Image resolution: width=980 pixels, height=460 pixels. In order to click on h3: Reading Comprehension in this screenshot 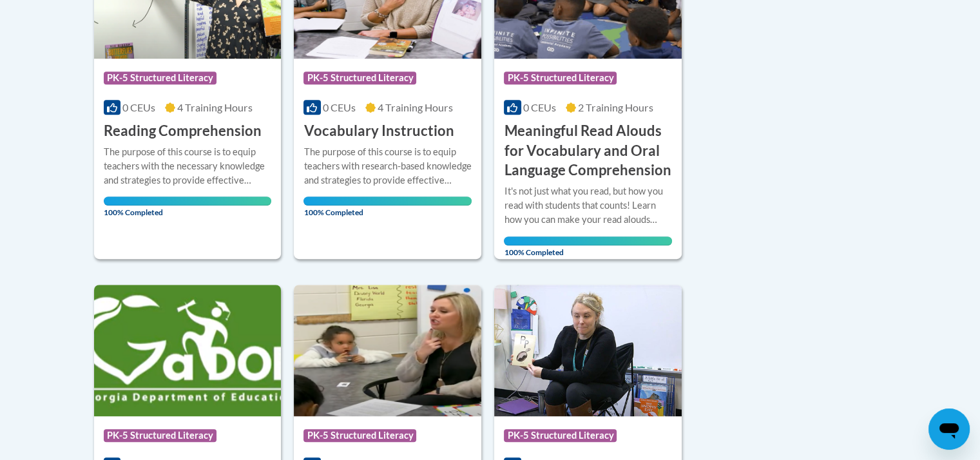, I will do `click(182, 131)`.